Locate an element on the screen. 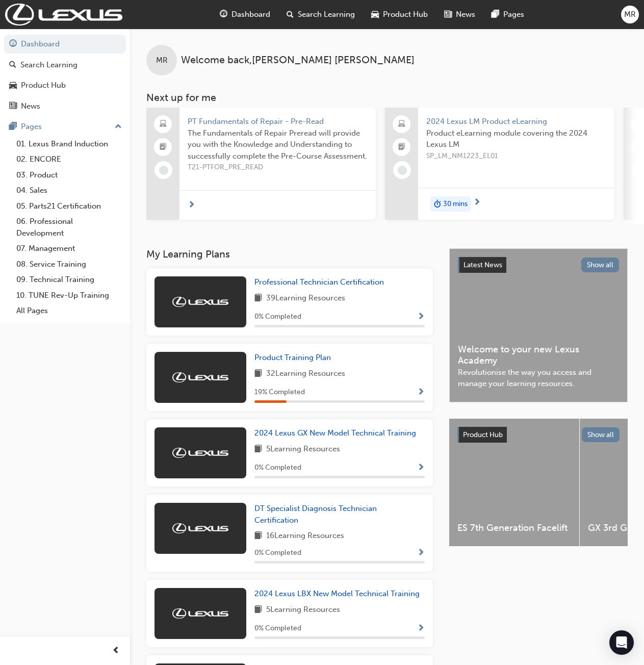 This screenshot has height=665, width=644. span: Product eLearning module covering the 2024 Lexus LM is located at coordinates (516, 139).